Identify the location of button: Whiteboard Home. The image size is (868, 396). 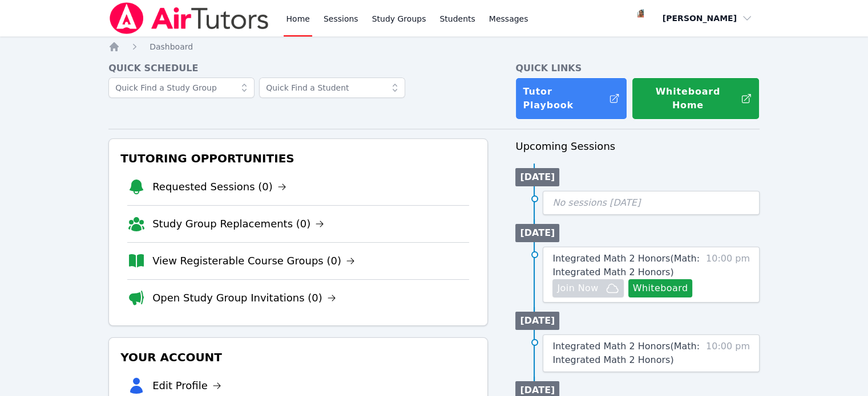
(695, 99).